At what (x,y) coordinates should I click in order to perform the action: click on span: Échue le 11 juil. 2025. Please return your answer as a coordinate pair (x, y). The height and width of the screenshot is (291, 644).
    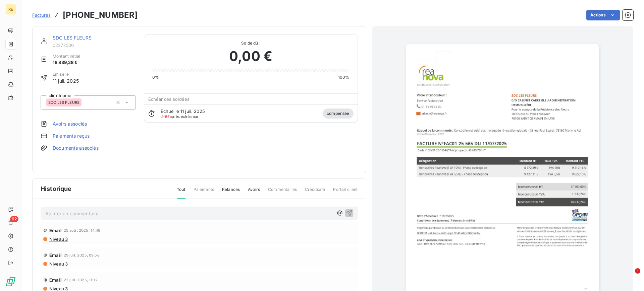
    Looking at the image, I should click on (183, 111).